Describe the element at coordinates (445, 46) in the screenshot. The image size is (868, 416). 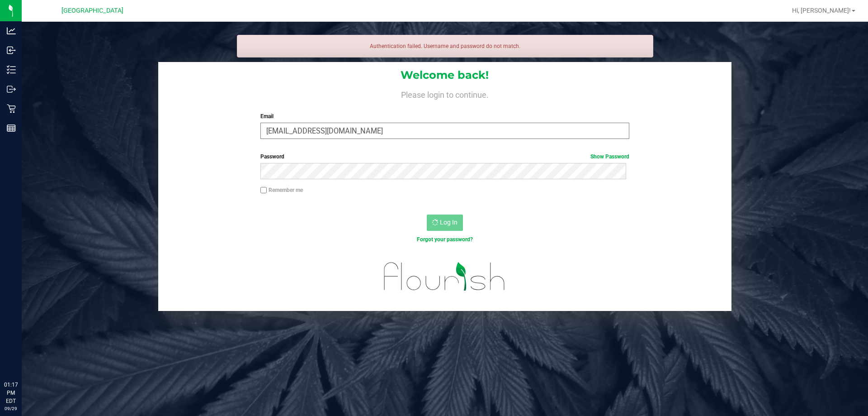
I see `div: Authentication failed. Username and password do not match.` at that location.